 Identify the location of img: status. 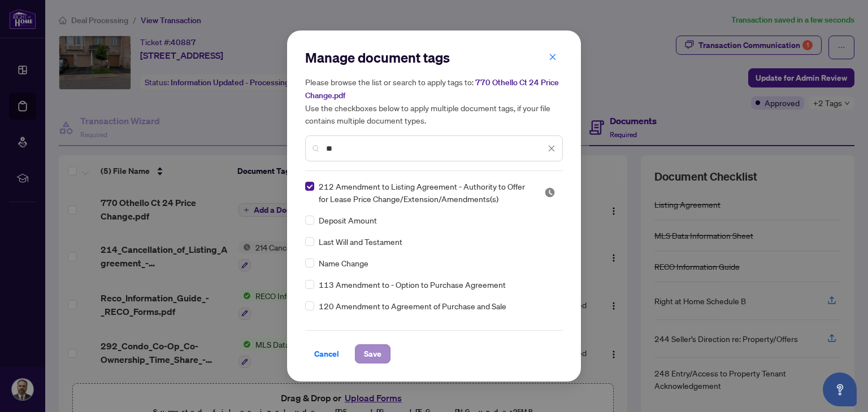
(550, 192).